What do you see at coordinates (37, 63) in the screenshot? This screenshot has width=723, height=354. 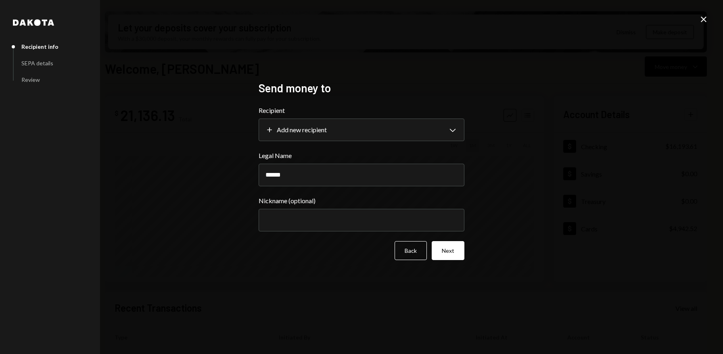 I see `div: SEPA details` at bounding box center [37, 63].